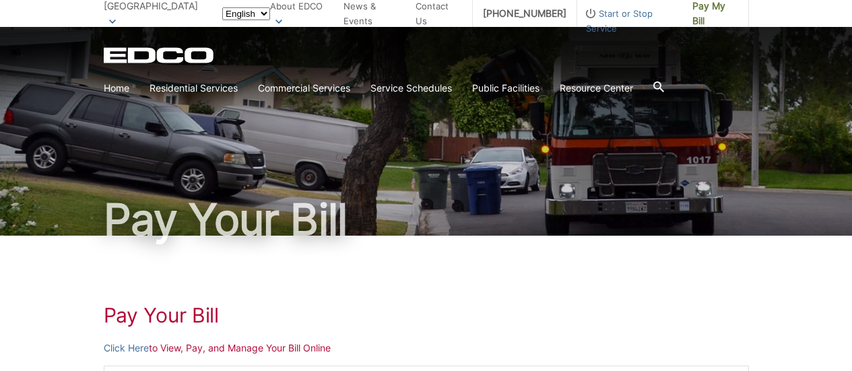 This screenshot has height=371, width=852. Describe the element at coordinates (304, 88) in the screenshot. I see `a: Commercial Services` at that location.